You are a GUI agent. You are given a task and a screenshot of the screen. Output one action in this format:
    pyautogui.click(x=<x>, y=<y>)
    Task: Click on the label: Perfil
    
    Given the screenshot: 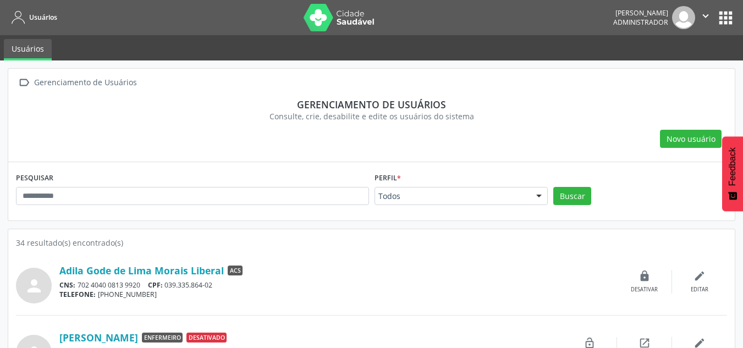 What is the action you would take?
    pyautogui.click(x=388, y=178)
    